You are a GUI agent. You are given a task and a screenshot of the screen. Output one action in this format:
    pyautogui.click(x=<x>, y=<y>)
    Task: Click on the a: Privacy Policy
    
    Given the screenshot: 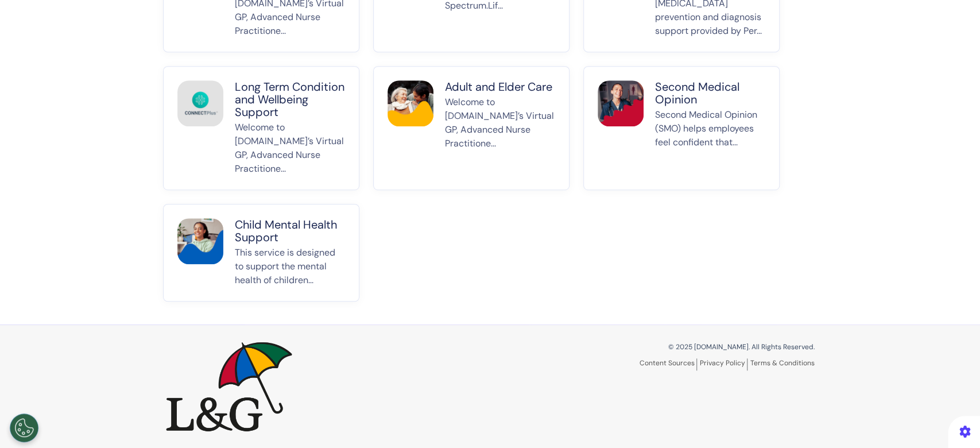 What is the action you would take?
    pyautogui.click(x=723, y=364)
    